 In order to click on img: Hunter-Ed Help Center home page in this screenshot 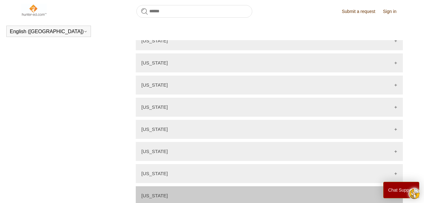, I will do `click(34, 10)`.